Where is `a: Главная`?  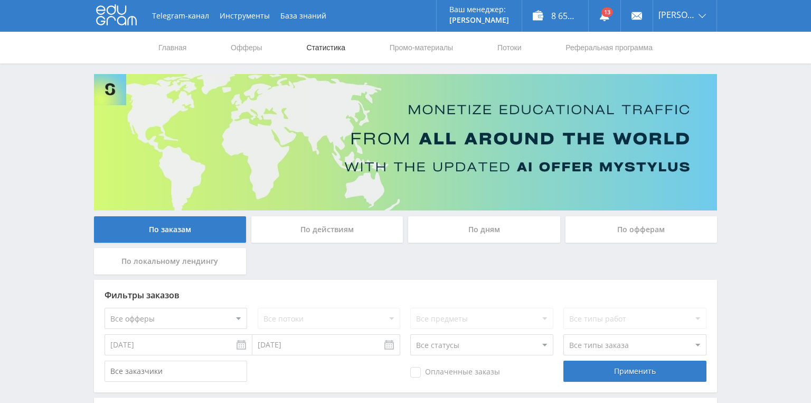
a: Главная is located at coordinates (172, 48).